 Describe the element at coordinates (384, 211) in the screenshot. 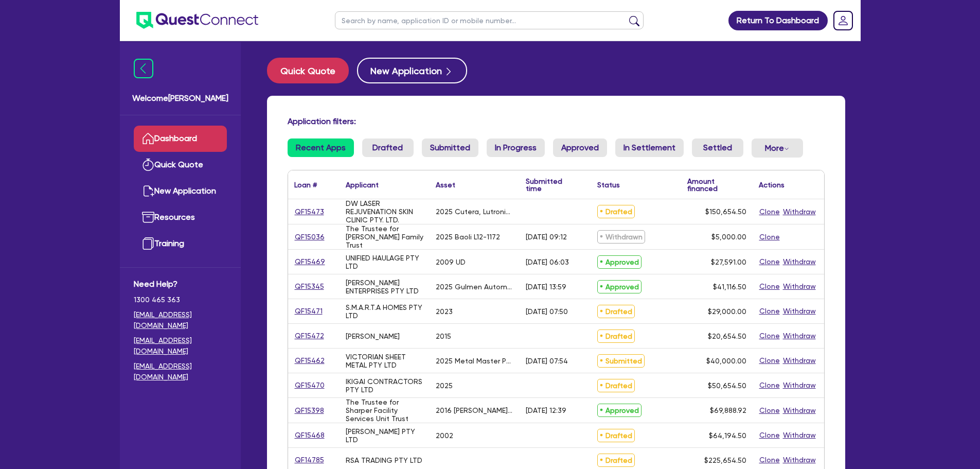

I see `div: DW LASER REJUVENATION SKIN CLINIC PTY. LTD.` at that location.